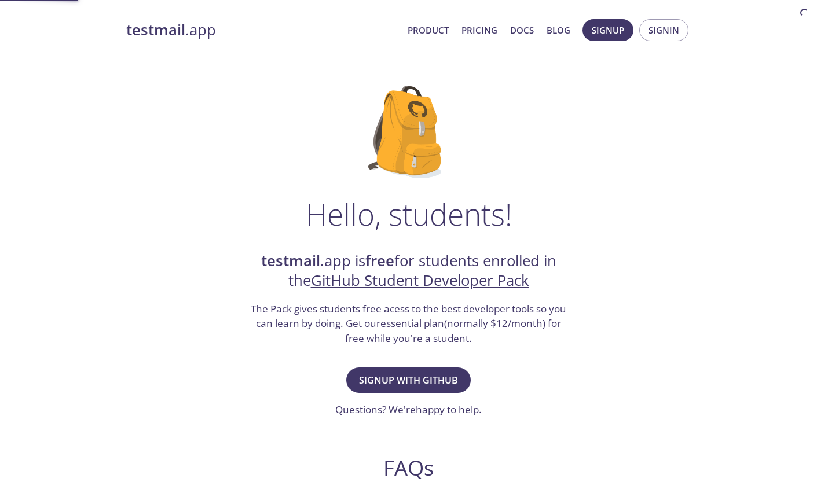 The image size is (817, 504). I want to click on span: Signup with GitHub, so click(408, 380).